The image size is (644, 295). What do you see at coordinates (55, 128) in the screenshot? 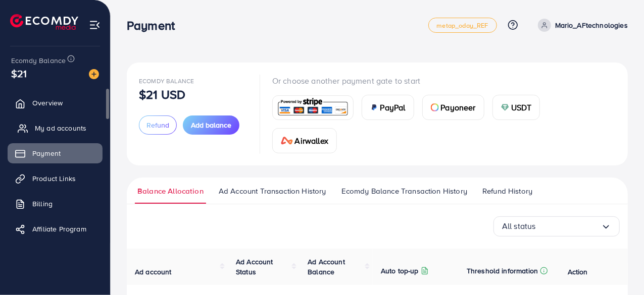
I see `a: My ad accounts` at bounding box center [55, 128].